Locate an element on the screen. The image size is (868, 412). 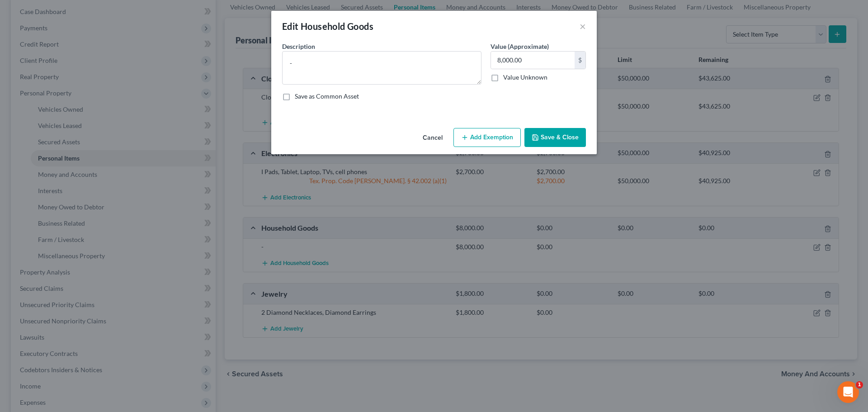
button: Cancel is located at coordinates (433, 138).